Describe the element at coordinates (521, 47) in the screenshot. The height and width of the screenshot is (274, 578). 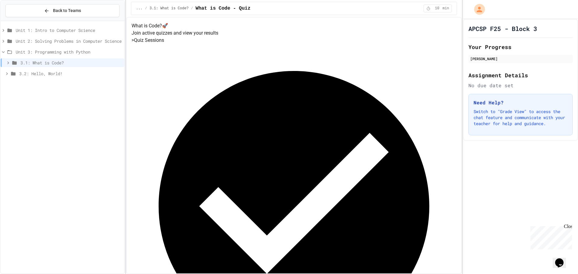
I see `h2: Your Progress` at that location.